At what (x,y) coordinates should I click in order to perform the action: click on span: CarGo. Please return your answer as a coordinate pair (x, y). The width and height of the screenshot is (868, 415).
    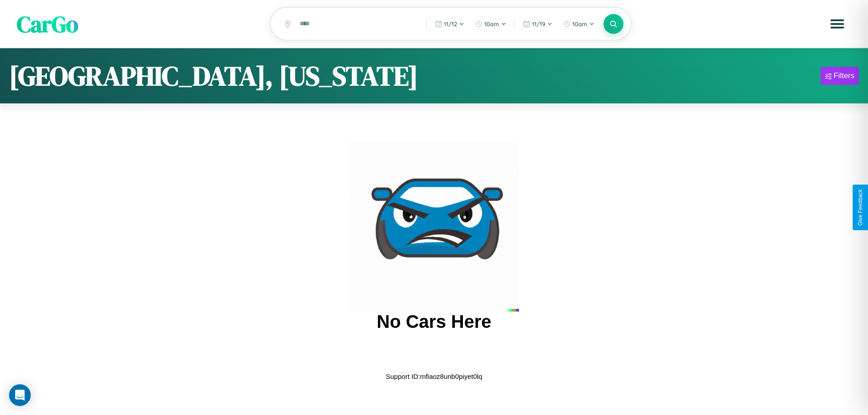
    Looking at the image, I should click on (47, 23).